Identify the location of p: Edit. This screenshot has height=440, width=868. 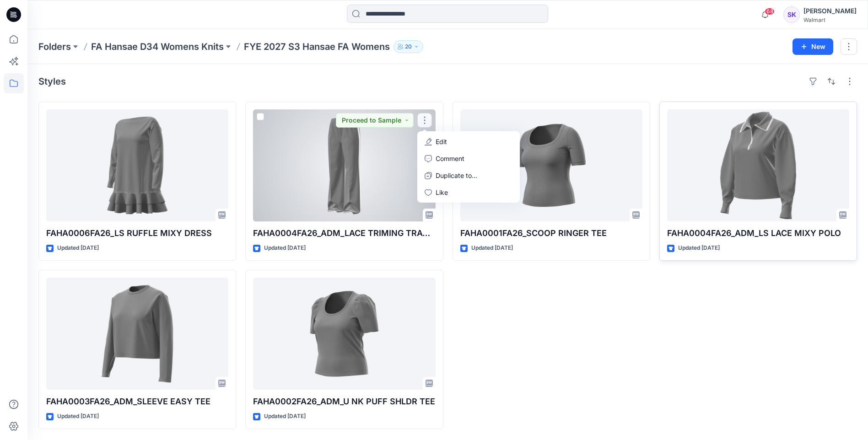
(441, 142).